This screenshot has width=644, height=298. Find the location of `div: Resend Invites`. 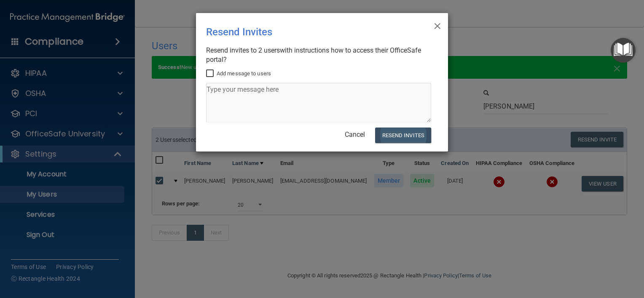

div: Resend Invites is located at coordinates (305, 32).